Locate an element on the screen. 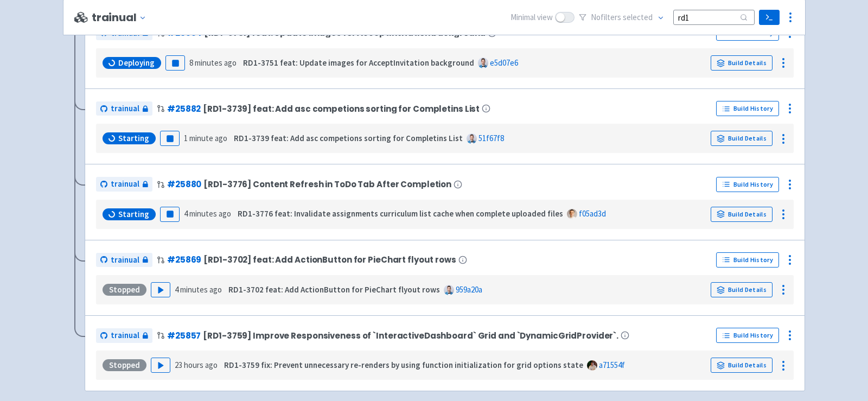 This screenshot has height=401, width=868. a: e5d07e6 is located at coordinates (505, 63).